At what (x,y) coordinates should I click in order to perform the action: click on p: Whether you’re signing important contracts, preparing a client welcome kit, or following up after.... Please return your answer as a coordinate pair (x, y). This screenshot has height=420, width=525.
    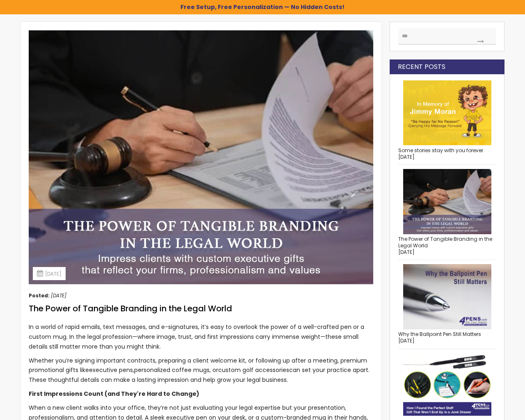
    Looking at the image, I should click on (201, 370).